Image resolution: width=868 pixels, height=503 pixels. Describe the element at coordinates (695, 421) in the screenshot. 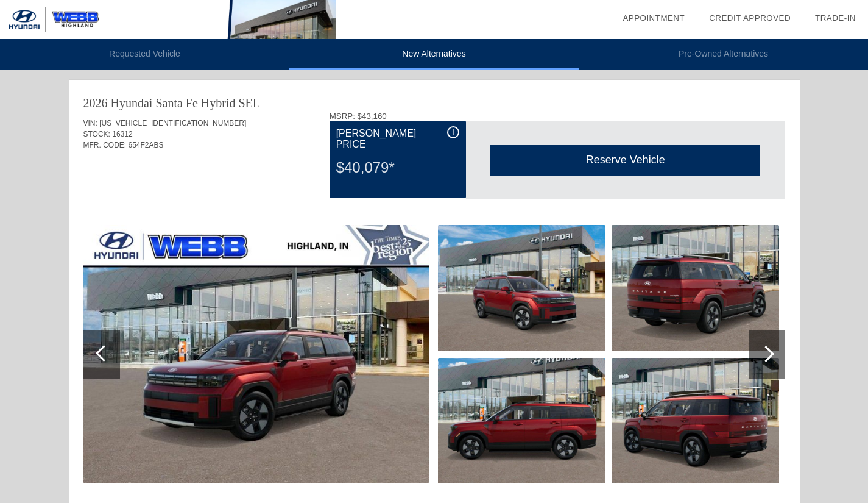

I see `img: 59cfec2d-88ab-4a50-8716-83d8b62637f5.jpg` at that location.